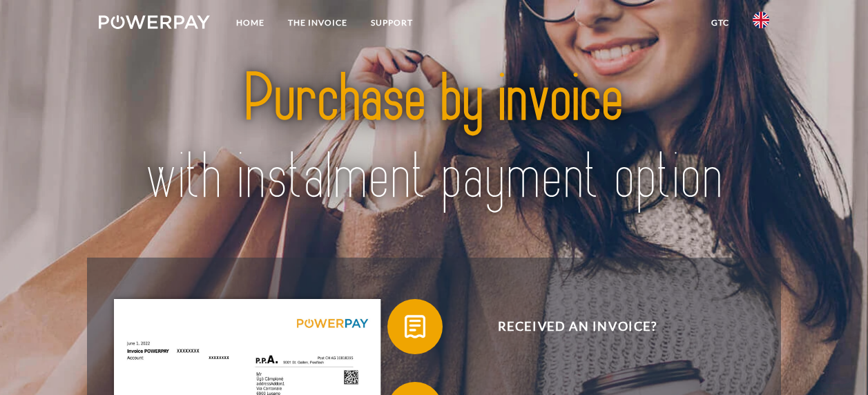  Describe the element at coordinates (392, 22) in the screenshot. I see `a: Support` at that location.